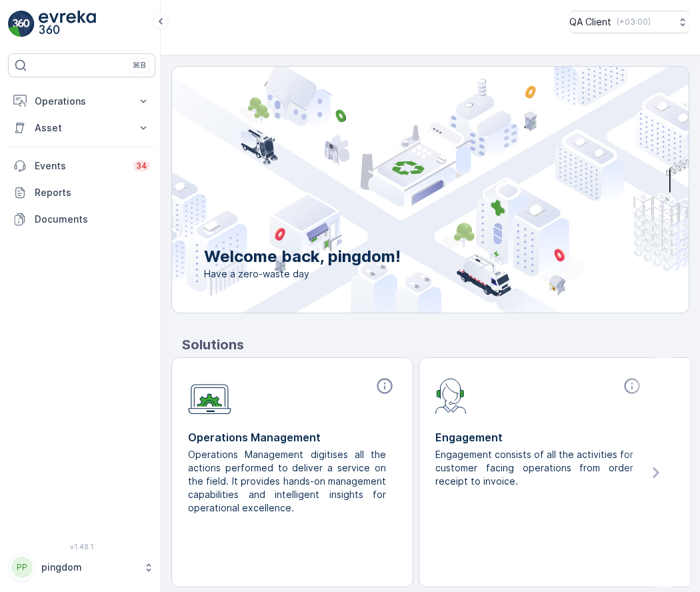 The width and height of the screenshot is (700, 592). Describe the element at coordinates (81, 101) in the screenshot. I see `p: Operations` at that location.